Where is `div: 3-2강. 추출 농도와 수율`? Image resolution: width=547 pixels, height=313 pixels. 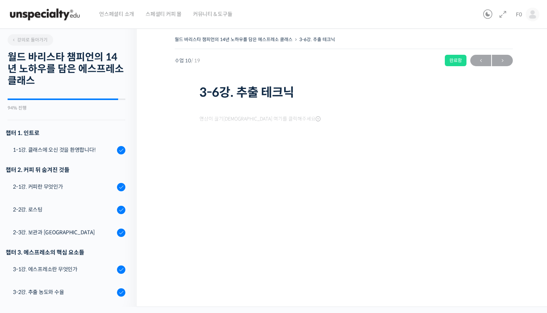
div: 3-2강. 추출 농도와 수율 is located at coordinates (64, 292).